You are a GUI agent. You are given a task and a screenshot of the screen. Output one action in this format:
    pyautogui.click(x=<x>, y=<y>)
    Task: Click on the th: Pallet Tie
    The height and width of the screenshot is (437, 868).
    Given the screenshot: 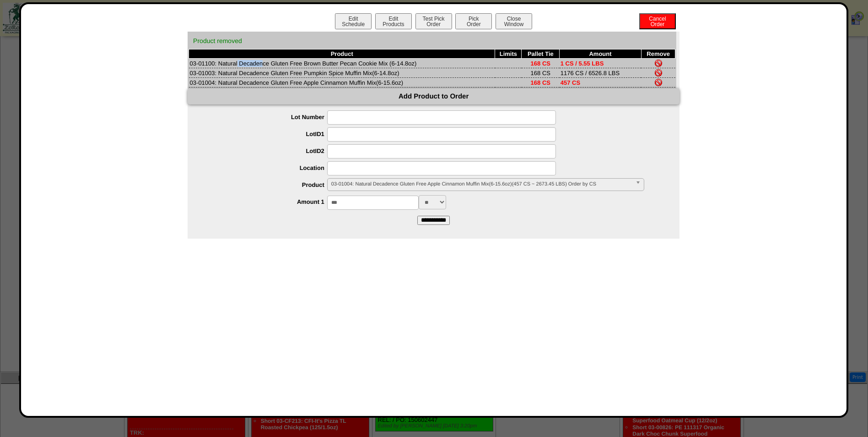 What is the action you would take?
    pyautogui.click(x=541, y=54)
    